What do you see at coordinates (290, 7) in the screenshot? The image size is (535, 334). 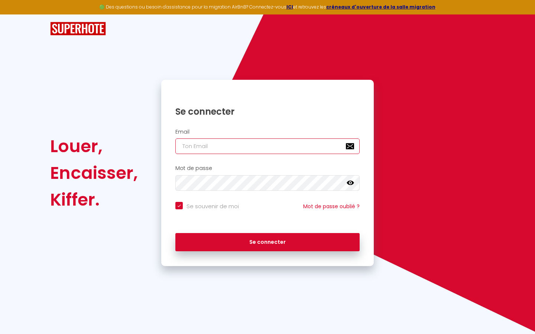 I see `a: ICI` at bounding box center [290, 7].